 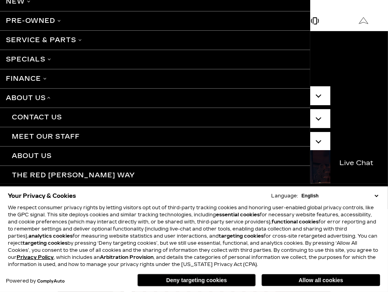 I want to click on strong: Arbitration Provision, so click(x=127, y=258).